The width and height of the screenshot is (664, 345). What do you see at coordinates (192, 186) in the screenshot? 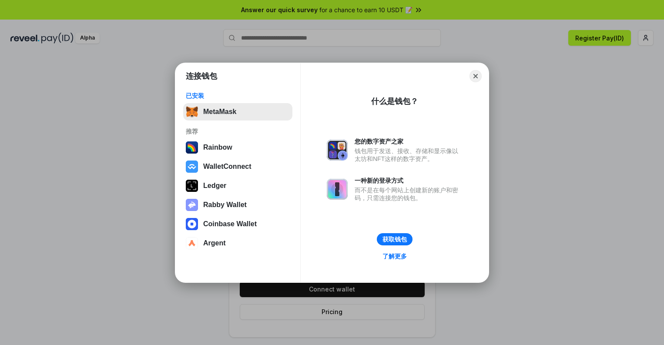
I see `img: svg+xml,%3Csvg%20xmlns%3D%22http%3A%2F%2Fwww.w3.org%2F2000%2Fsvg%22%20width%3D%2228%22%20height%3...` at bounding box center [192, 186].